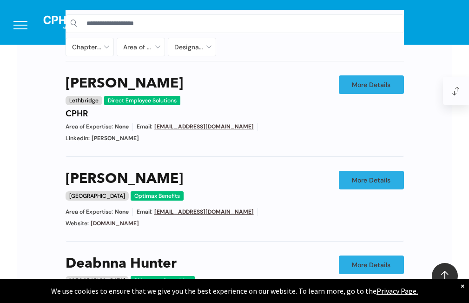 The width and height of the screenshot is (469, 303). What do you see at coordinates (20, 25) in the screenshot?
I see `button: menu` at bounding box center [20, 25].